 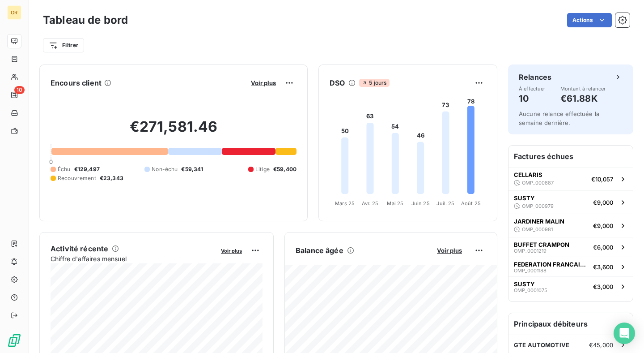 I want to click on span: 10, so click(x=19, y=90).